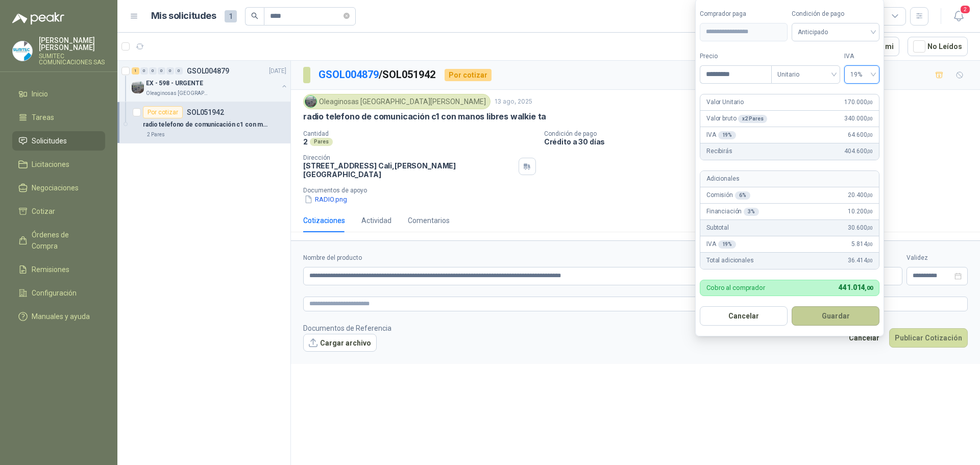  I want to click on p: Financiación, so click(732, 211).